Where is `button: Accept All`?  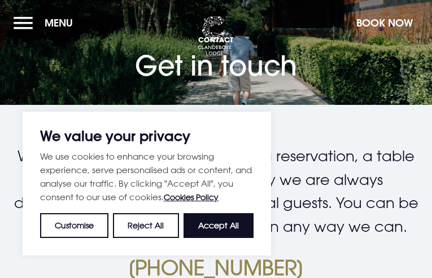
button: Accept All is located at coordinates (219, 226).